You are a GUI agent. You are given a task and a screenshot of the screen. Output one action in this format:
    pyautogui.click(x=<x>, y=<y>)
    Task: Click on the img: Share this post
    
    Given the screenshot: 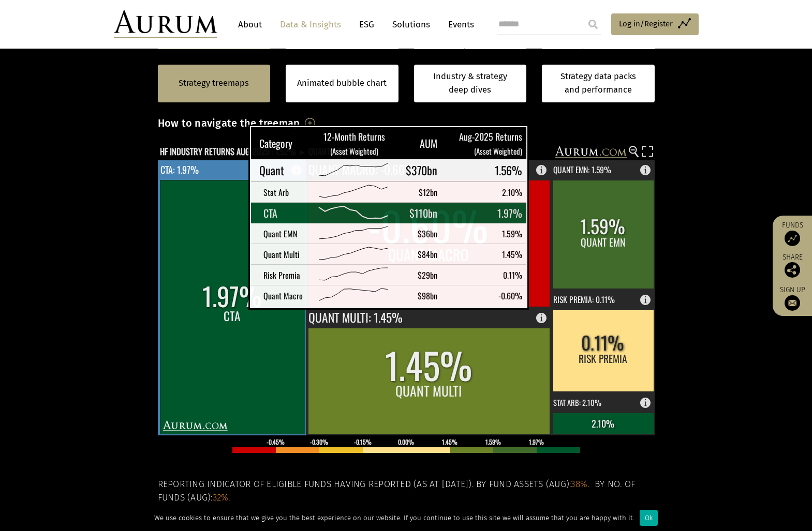 What is the action you would take?
    pyautogui.click(x=792, y=270)
    